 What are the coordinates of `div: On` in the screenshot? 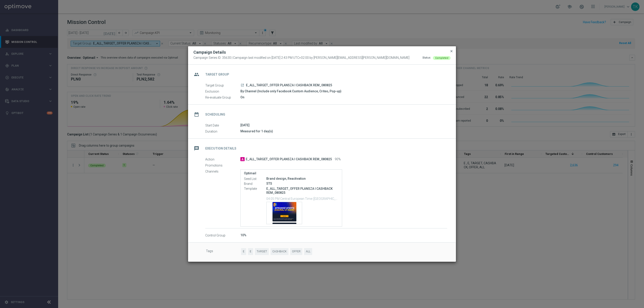 It's located at (344, 97).